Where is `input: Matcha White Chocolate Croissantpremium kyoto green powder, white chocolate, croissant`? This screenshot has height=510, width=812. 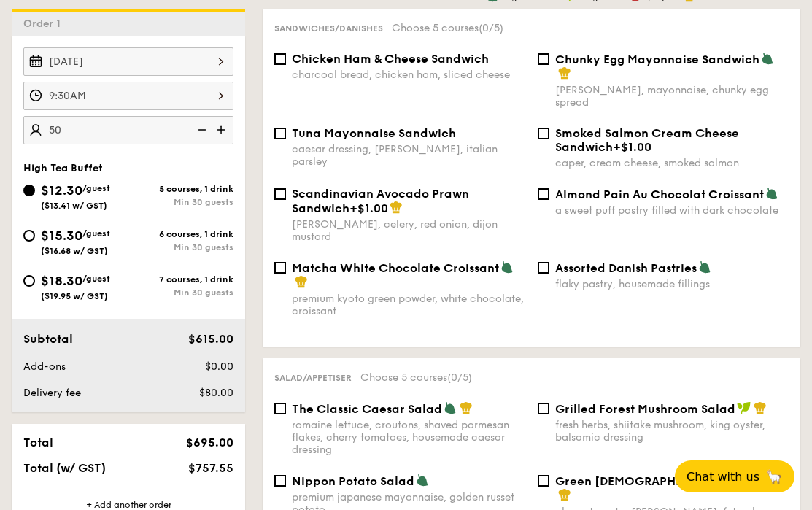
input: Matcha White Chocolate Croissantpremium kyoto green powder, white chocolate, croissant is located at coordinates (280, 268).